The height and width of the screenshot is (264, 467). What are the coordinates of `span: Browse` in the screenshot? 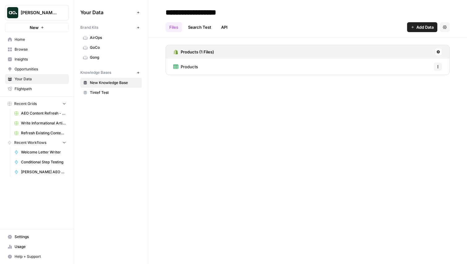 It's located at (40, 49).